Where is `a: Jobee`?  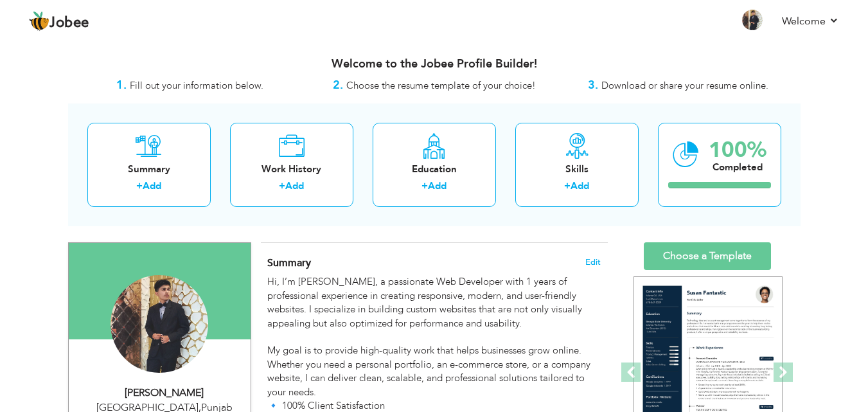
a: Jobee is located at coordinates (59, 21).